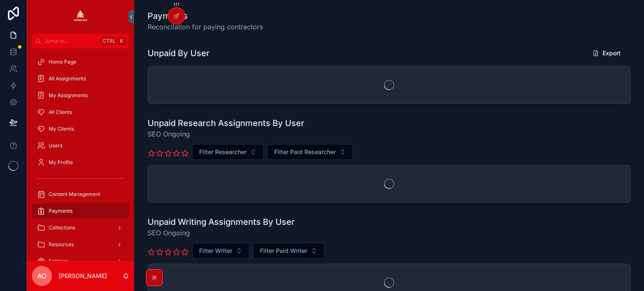  What do you see at coordinates (61, 129) in the screenshot?
I see `span: My Clients` at bounding box center [61, 129].